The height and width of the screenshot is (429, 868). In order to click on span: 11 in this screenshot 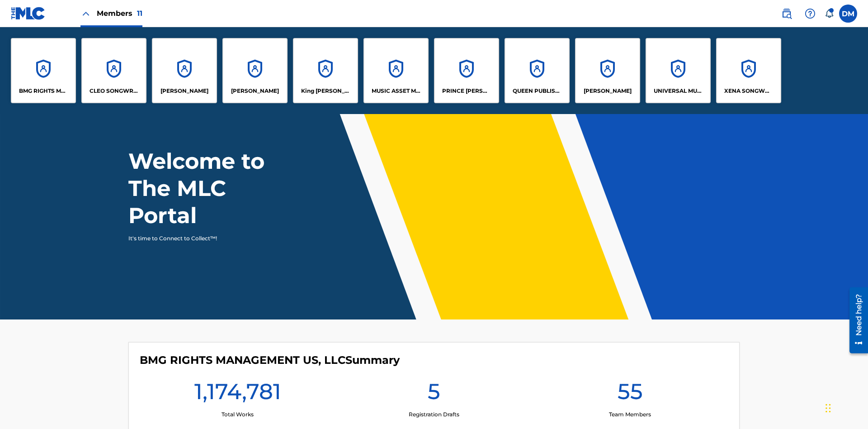, I will do `click(140, 13)`.